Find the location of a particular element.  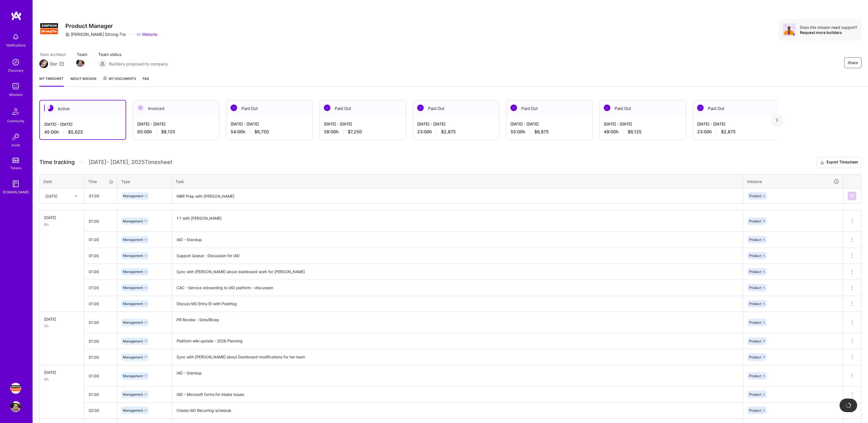

img: Team Architect is located at coordinates (43, 64).